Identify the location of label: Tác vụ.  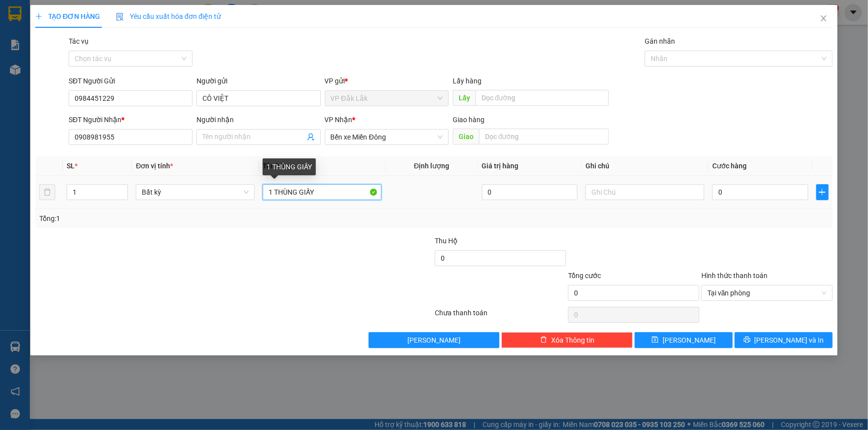
(78, 41).